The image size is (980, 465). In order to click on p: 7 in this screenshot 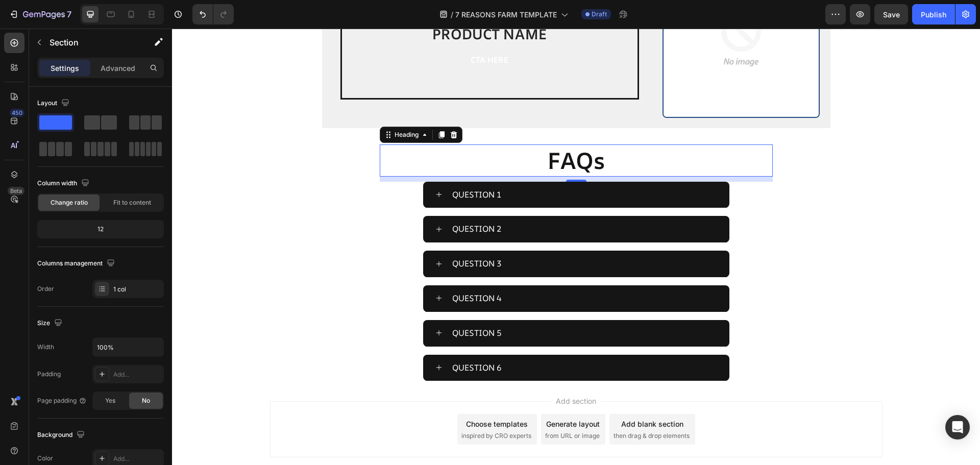, I will do `click(69, 15)`.